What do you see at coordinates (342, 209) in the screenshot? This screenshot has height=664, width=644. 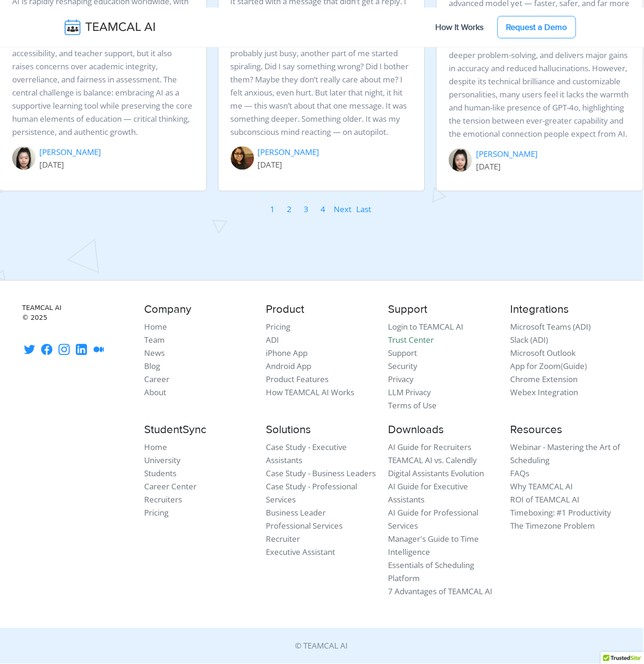 I see `a: Next` at bounding box center [342, 209].